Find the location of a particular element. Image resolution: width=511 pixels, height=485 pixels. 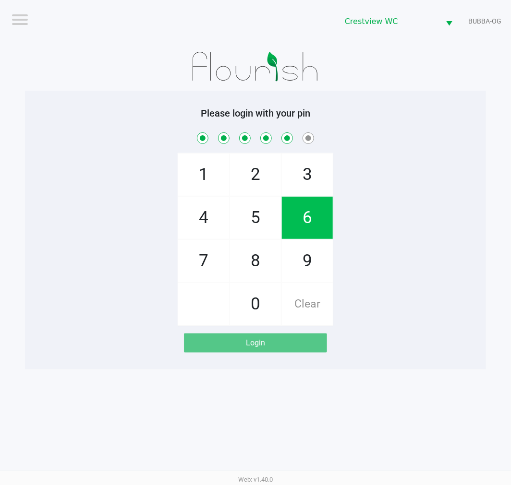

button: Select is located at coordinates (449, 21).